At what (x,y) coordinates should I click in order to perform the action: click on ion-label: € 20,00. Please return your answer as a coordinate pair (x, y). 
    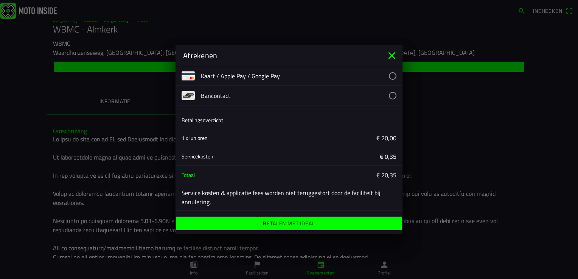
    Looking at the image, I should click on (346, 138).